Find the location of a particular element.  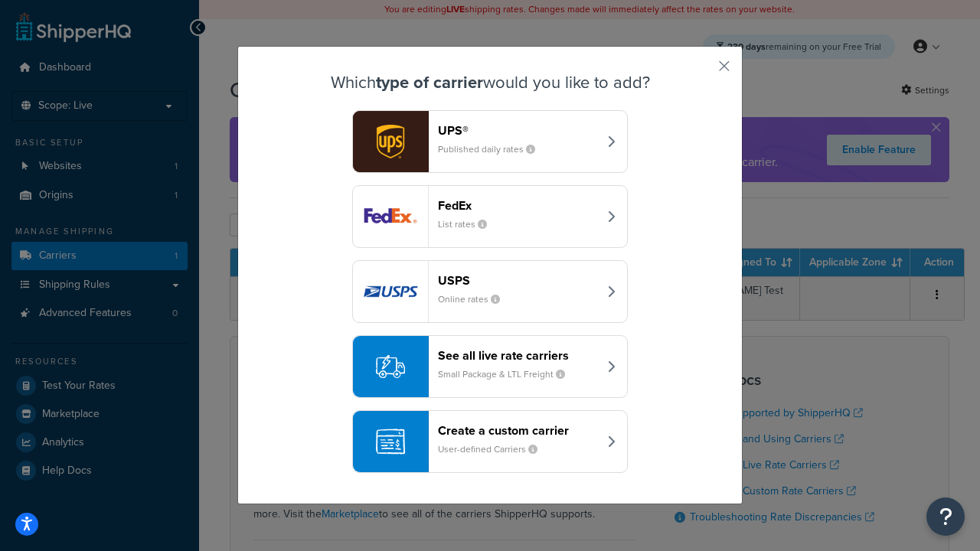

button: fedEx logoFedExList rates is located at coordinates (490, 216).